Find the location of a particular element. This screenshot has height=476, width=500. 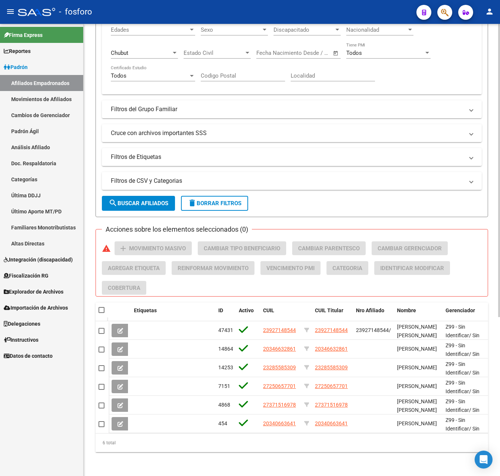

mat-icon: menu is located at coordinates (10, 12).